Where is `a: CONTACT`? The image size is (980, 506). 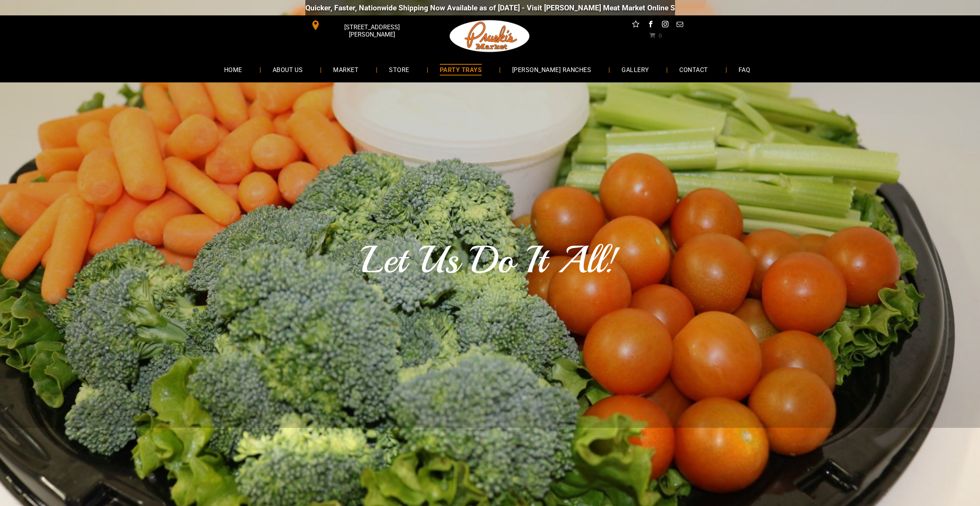
a: CONTACT is located at coordinates (693, 70).